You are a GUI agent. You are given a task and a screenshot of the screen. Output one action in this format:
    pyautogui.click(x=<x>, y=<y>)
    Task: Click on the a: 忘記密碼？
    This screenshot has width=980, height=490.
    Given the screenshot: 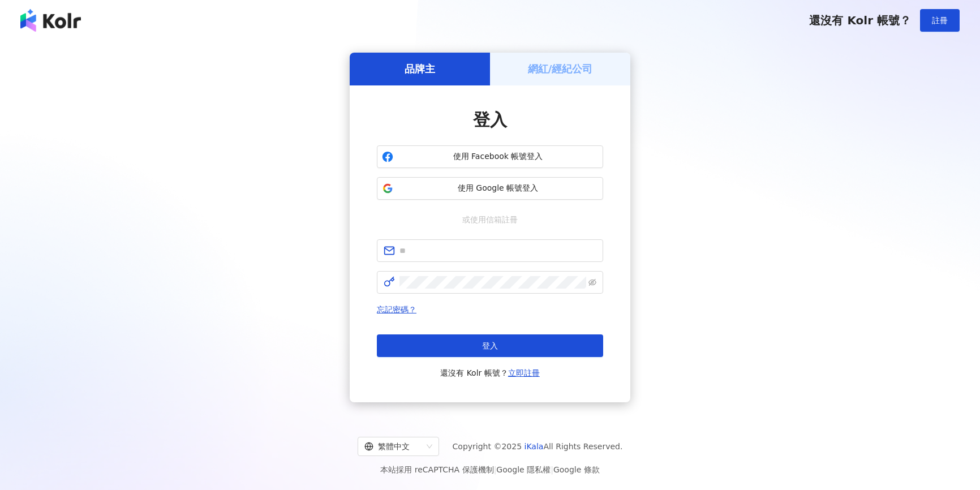 What is the action you would take?
    pyautogui.click(x=397, y=310)
    